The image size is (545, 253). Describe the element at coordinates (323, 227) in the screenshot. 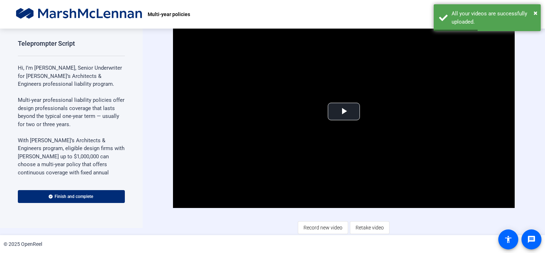

I see `span: Record new video` at that location.